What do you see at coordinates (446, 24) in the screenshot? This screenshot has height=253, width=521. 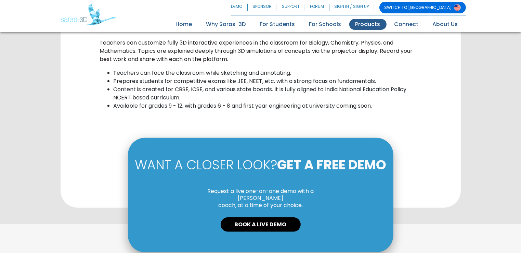 I see `a: About Us` at bounding box center [446, 24].